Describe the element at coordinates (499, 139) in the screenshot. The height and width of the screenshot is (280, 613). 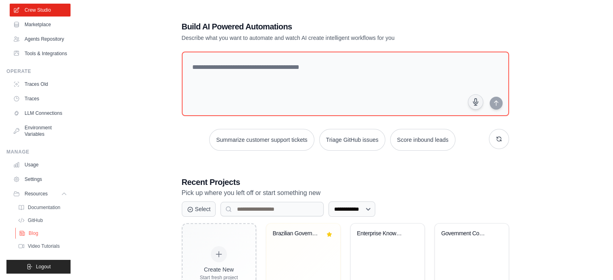
I see `button: Get new suggestions` at that location.